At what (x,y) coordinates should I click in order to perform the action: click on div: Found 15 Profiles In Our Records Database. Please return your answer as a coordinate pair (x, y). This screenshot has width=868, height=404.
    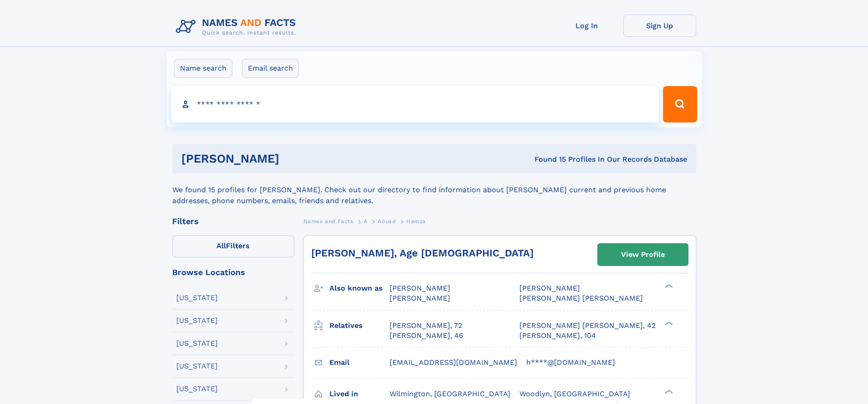
    Looking at the image, I should click on (547, 160).